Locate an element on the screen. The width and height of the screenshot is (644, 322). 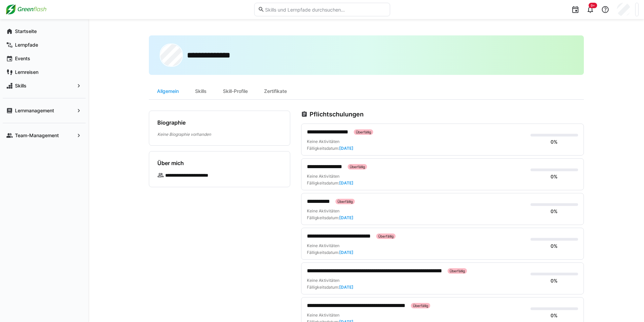
span: 9+ is located at coordinates (593, 6).